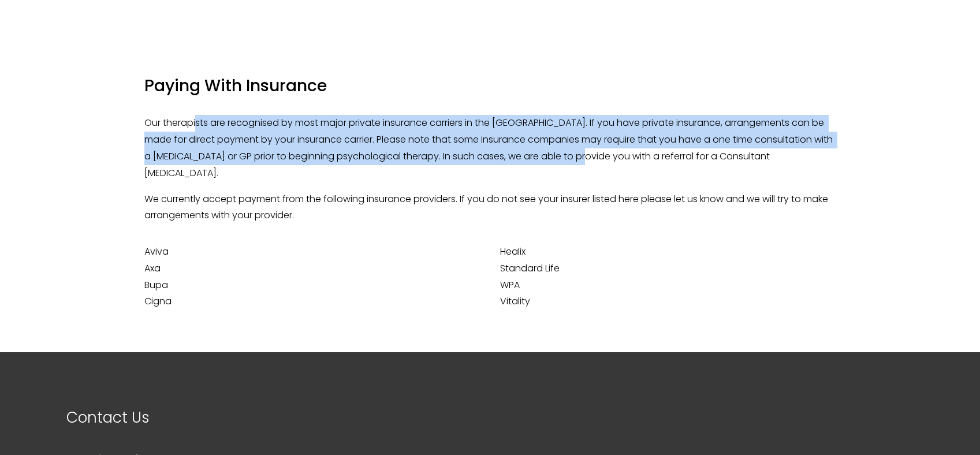 The height and width of the screenshot is (455, 980). What do you see at coordinates (490, 276) in the screenshot?
I see `p: Aviva Axa Bupa Cigna` at bounding box center [490, 276].